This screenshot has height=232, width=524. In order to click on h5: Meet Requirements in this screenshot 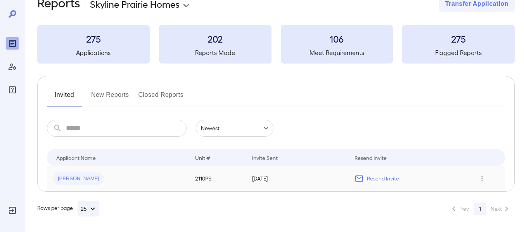, I will do `click(337, 53)`.